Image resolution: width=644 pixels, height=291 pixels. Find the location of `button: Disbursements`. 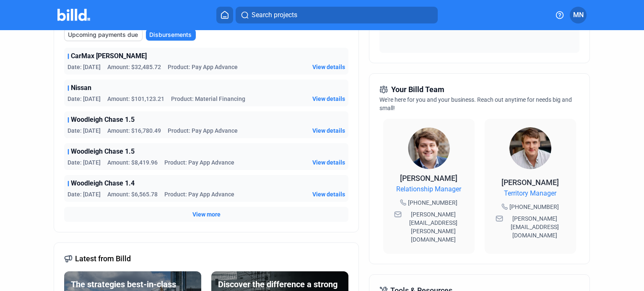

button: Disbursements is located at coordinates (171, 35).